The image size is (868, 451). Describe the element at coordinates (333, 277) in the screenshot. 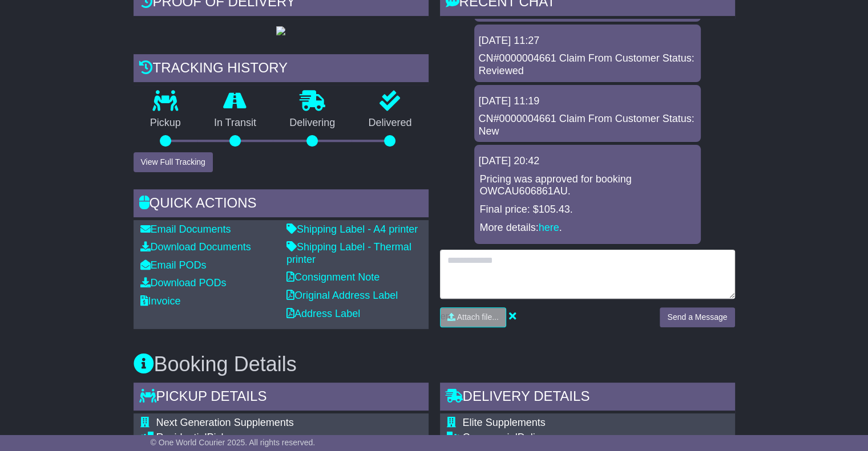

I see `a: Consignment Note` at that location.